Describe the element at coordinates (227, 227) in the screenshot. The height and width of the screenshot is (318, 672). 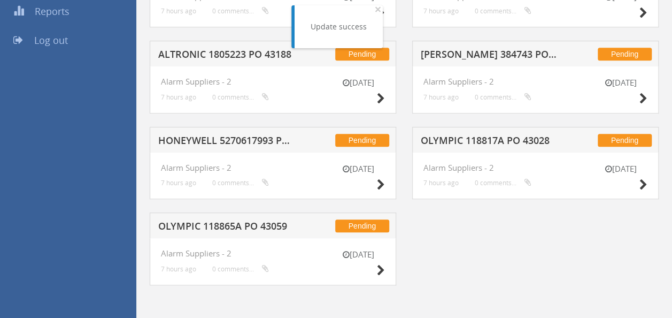
I see `h5: OLYMPIC 118865A PO 43059` at that location.